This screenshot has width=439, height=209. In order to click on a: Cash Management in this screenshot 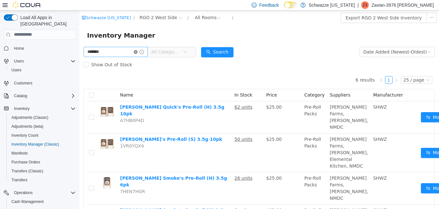, I will do `click(27, 201)`.